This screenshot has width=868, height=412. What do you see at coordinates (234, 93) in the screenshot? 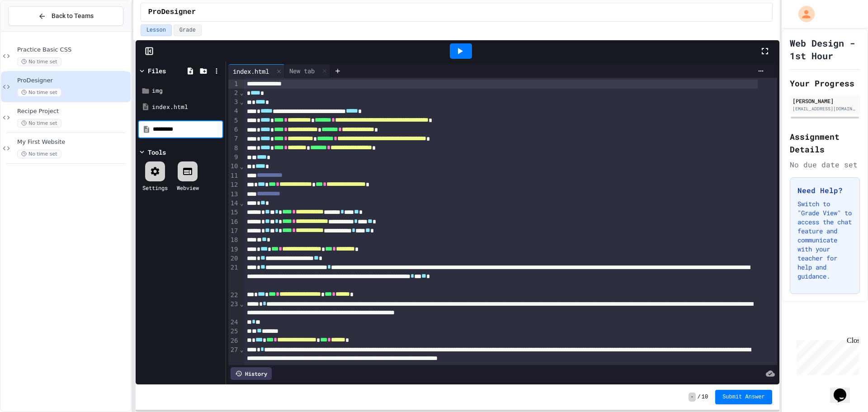
I see `div: 2` at bounding box center [234, 93].